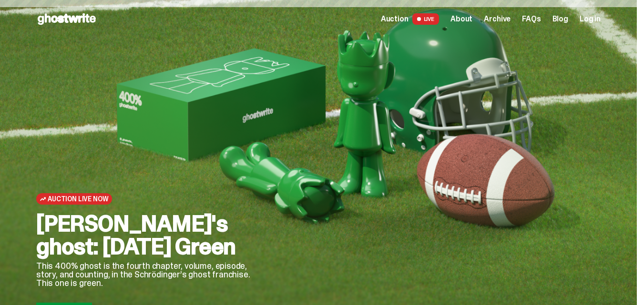 The width and height of the screenshot is (644, 305). Describe the element at coordinates (461, 19) in the screenshot. I see `span: About` at that location.